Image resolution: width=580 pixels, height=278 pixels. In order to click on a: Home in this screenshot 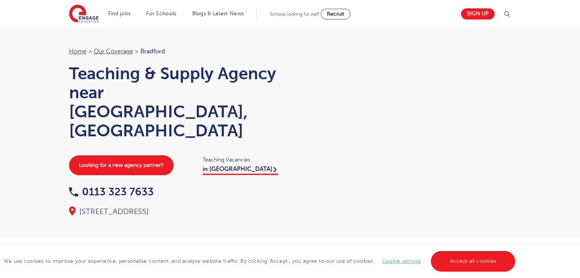, I will do `click(78, 51)`.